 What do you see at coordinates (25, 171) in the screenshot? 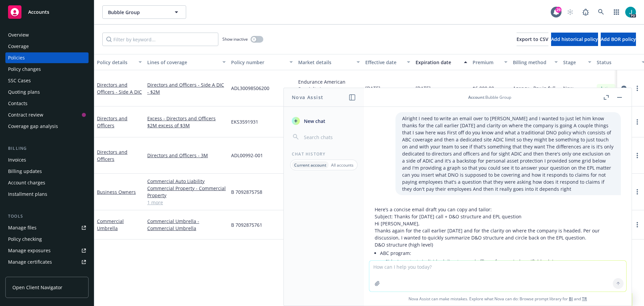
I see `div: Billing updates` at bounding box center [25, 171].